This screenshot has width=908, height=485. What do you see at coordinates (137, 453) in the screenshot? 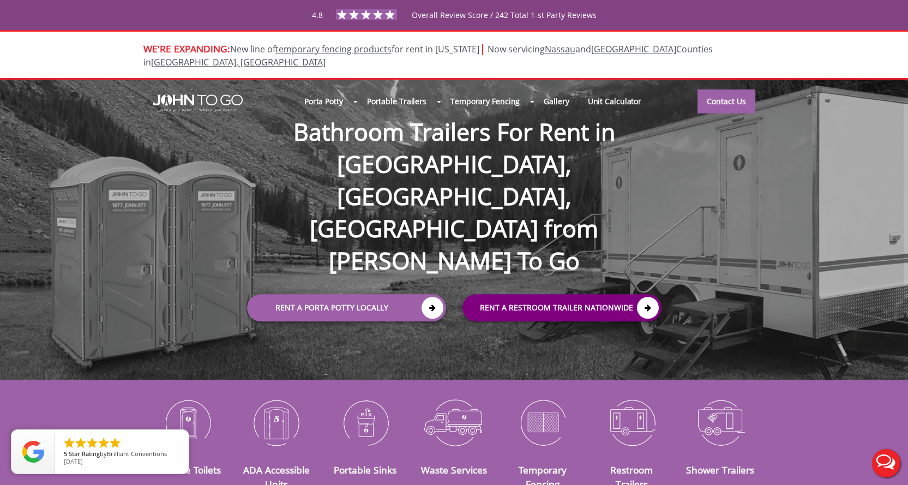
I see `span: Brilliant Conventions` at bounding box center [137, 453].